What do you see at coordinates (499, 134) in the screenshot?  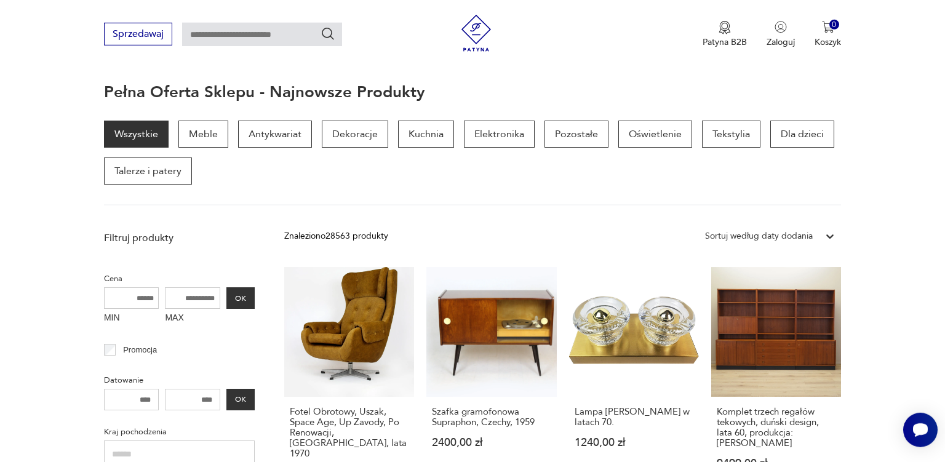 I see `p: Elektronika` at bounding box center [499, 134].